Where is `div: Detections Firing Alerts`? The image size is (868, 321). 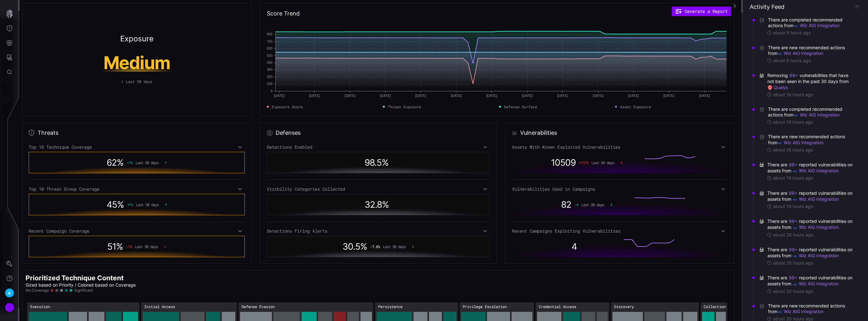 div: Detections Firing Alerts is located at coordinates (378, 231).